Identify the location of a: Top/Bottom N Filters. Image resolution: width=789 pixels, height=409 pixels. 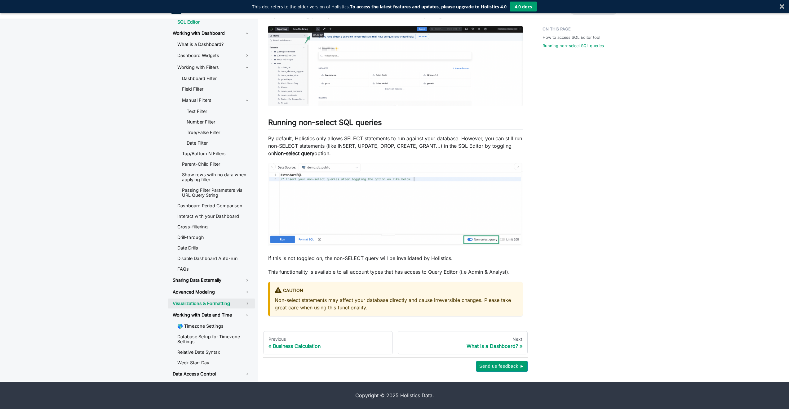
(216, 154).